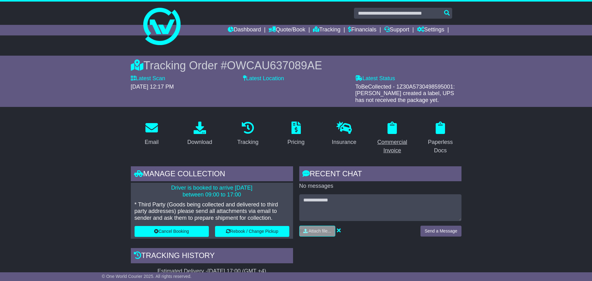  I want to click on button: Rebook / Change Pickup, so click(252, 231).